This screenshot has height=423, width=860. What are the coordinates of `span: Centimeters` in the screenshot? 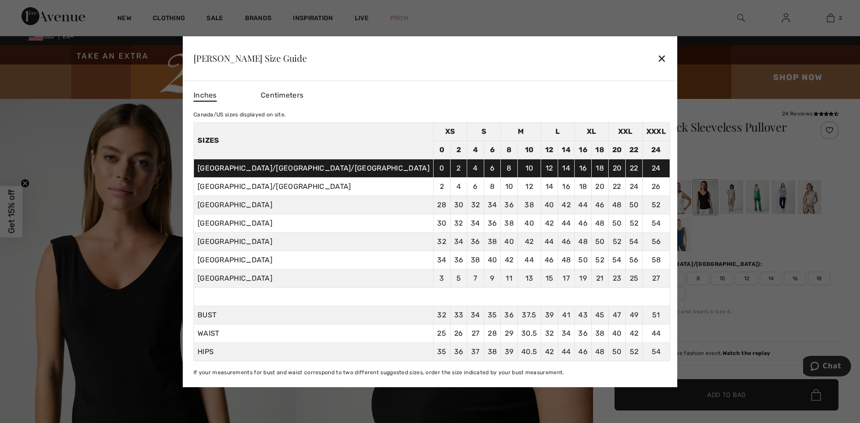 It's located at (282, 95).